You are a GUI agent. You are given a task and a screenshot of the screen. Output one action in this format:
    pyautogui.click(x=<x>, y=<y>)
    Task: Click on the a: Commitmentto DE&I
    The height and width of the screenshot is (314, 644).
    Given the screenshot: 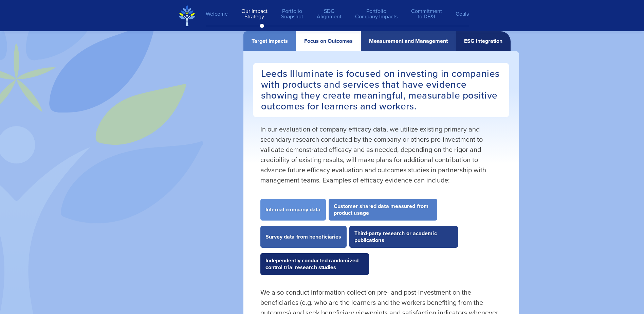 What is the action you would take?
    pyautogui.click(x=427, y=14)
    